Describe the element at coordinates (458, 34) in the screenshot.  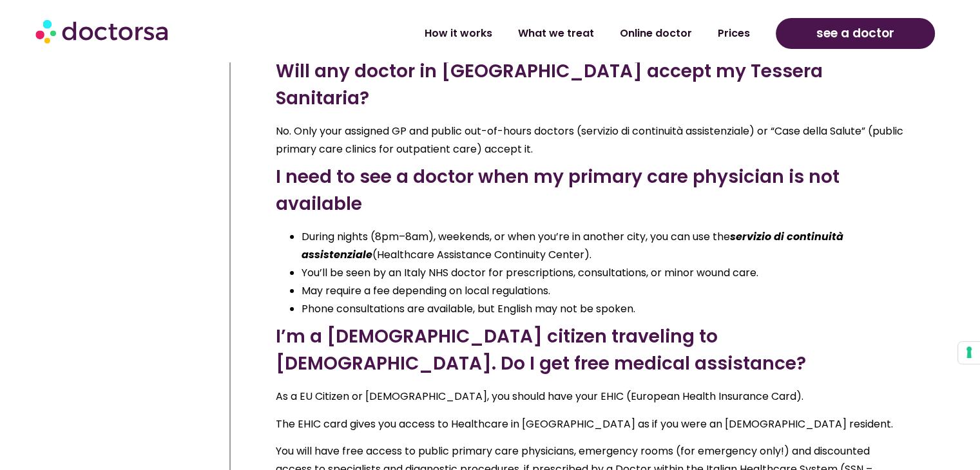
I see `a: How it works` at that location.